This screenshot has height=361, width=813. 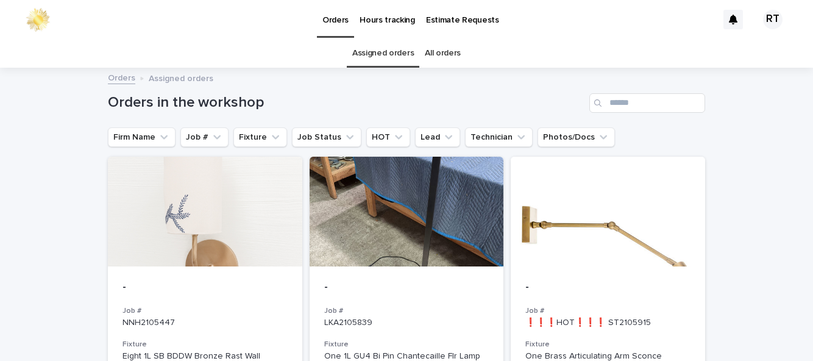 What do you see at coordinates (327, 137) in the screenshot?
I see `button: Job Status` at bounding box center [327, 137].